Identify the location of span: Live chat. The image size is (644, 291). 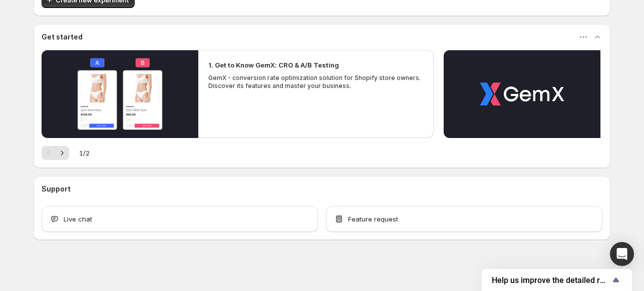
(78, 219).